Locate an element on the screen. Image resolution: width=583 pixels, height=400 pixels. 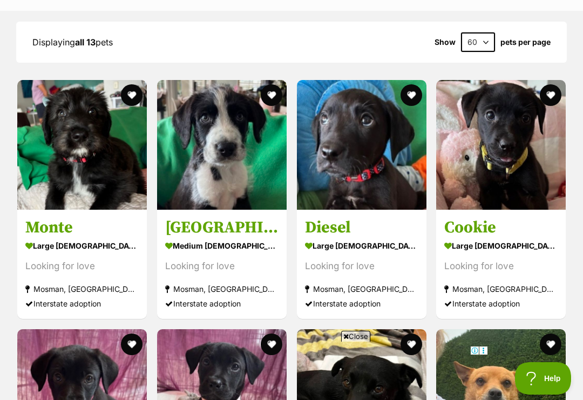
img: Boston is located at coordinates (222, 145).